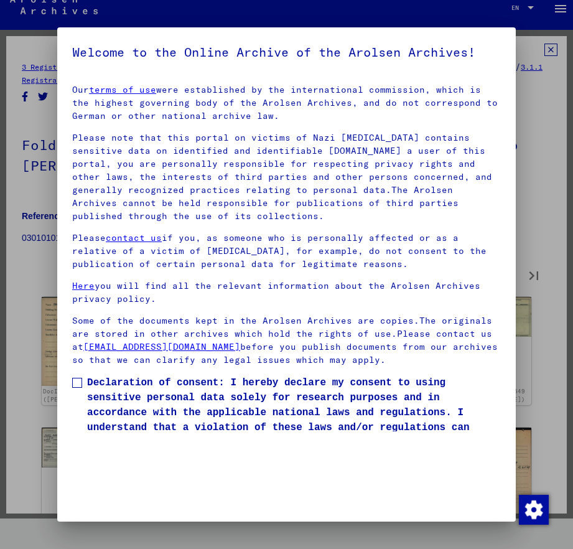 This screenshot has width=573, height=549. Describe the element at coordinates (123, 90) in the screenshot. I see `a: terms of use` at that location.